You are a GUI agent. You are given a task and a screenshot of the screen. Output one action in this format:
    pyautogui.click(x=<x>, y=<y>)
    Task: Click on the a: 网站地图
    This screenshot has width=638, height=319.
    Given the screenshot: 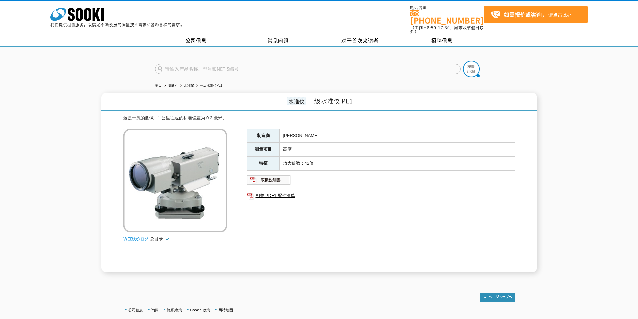 What is the action you would take?
    pyautogui.click(x=226, y=310)
    